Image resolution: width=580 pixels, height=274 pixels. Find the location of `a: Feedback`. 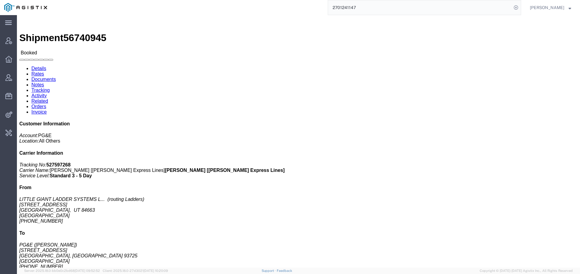

a: Feedback is located at coordinates (284, 271).